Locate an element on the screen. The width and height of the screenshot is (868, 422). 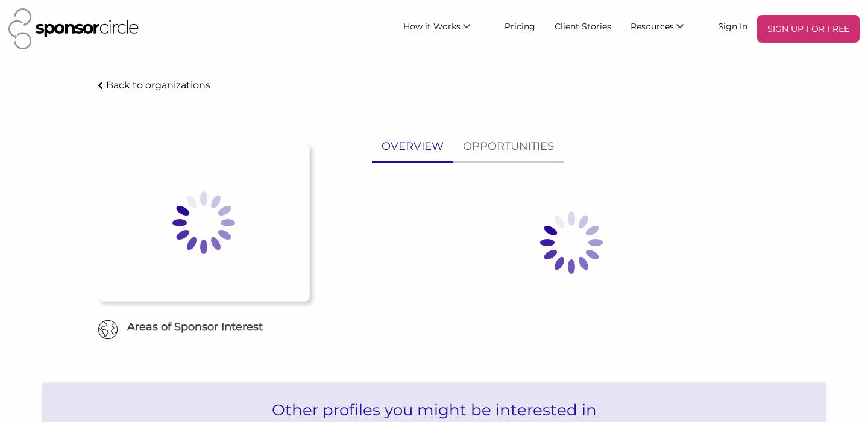
li: Resources is located at coordinates (665, 29).